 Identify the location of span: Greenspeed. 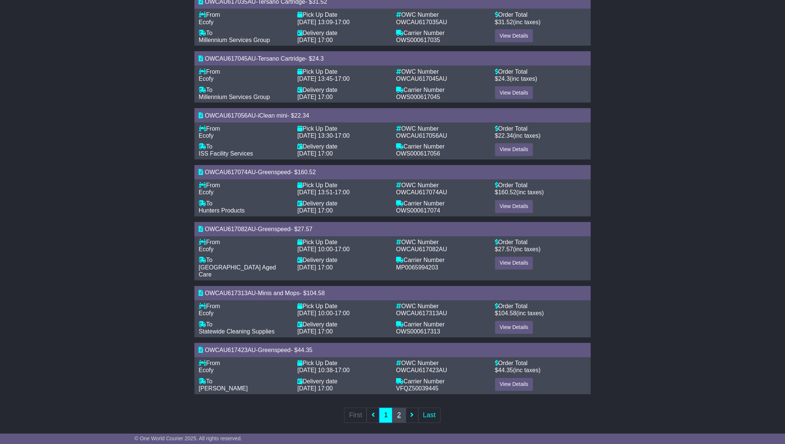
(274, 229).